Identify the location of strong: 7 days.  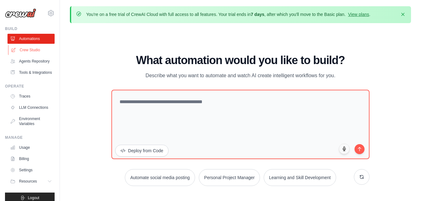
(257, 14).